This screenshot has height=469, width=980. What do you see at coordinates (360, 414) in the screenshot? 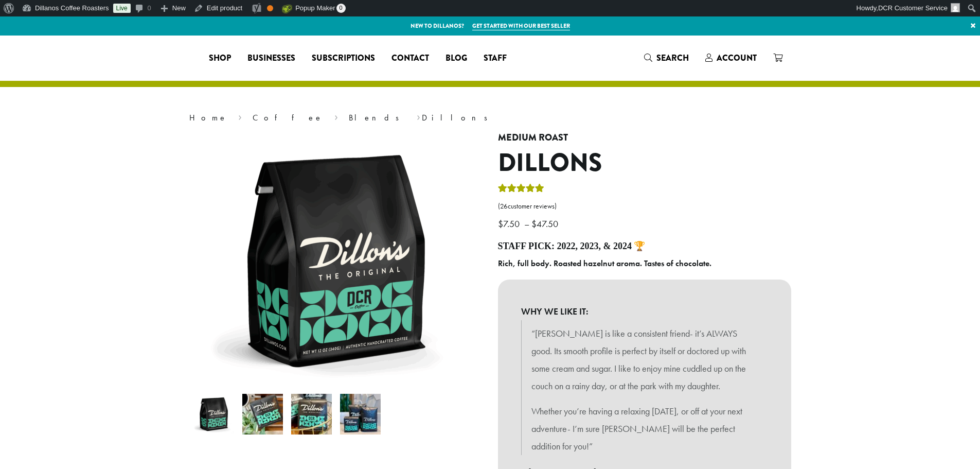
I see `img: Dillons - Image 4` at bounding box center [360, 414].